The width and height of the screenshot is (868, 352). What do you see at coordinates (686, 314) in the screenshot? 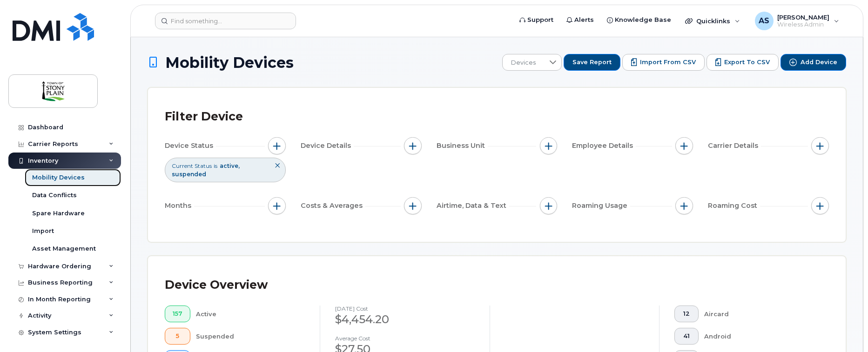
I see `button: 12` at bounding box center [686, 314].